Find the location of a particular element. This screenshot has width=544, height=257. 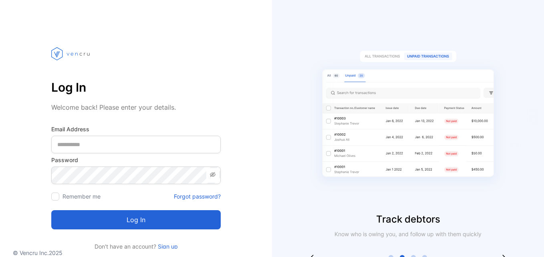

p: Don't have an account? is located at coordinates (136, 246).